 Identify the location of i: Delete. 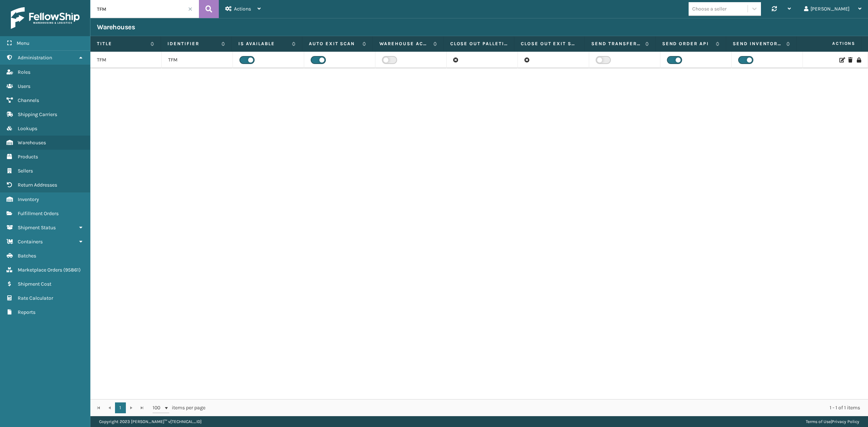
(851, 60).